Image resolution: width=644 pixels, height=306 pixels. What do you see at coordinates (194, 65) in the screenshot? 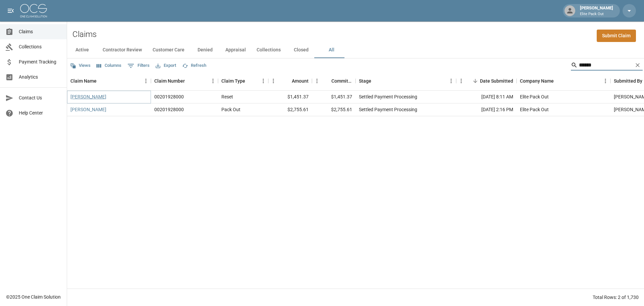
I see `button: Refresh` at bounding box center [194, 65].